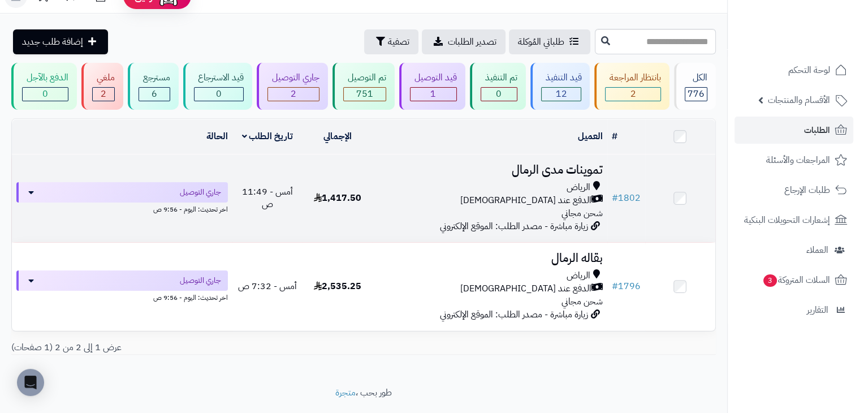 This screenshot has height=413, width=860. Describe the element at coordinates (346, 393) in the screenshot. I see `a: متجرة` at that location.